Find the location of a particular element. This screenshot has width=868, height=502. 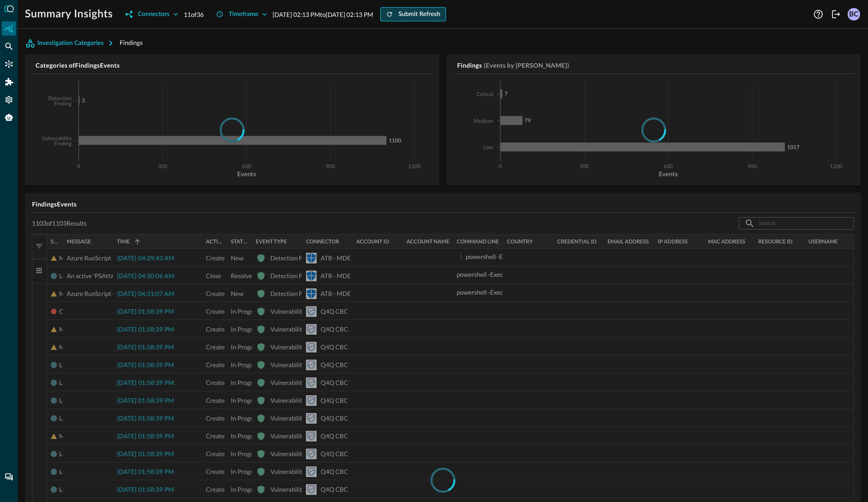

button: Submit Refresh is located at coordinates (413, 14).